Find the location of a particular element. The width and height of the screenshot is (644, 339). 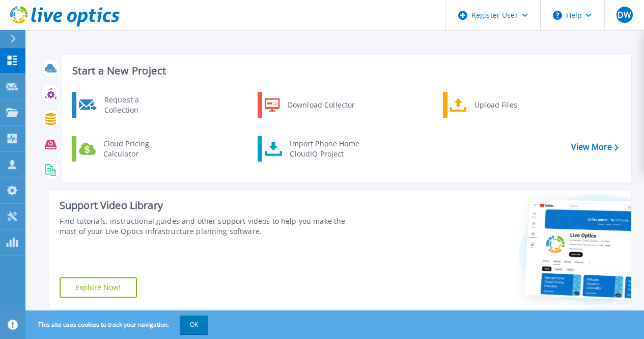

div: Import Phone Home CloudIQ Project is located at coordinates (324, 149).